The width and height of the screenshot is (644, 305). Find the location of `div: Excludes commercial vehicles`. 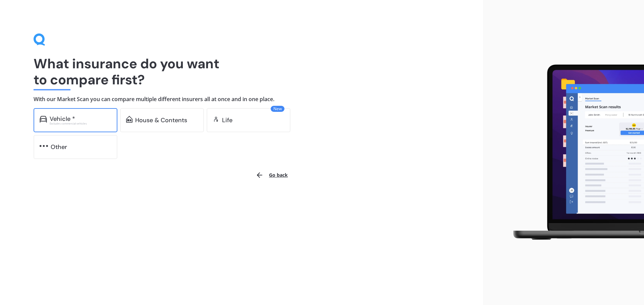

div: Excludes commercial vehicles is located at coordinates (80, 124).